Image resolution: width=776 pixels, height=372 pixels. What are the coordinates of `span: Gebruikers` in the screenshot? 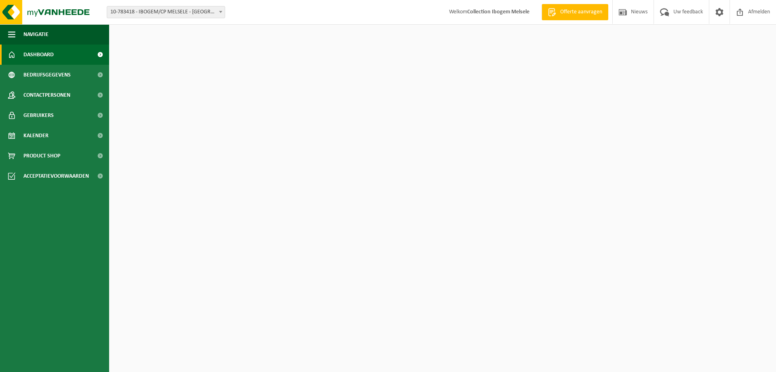 It's located at (38, 115).